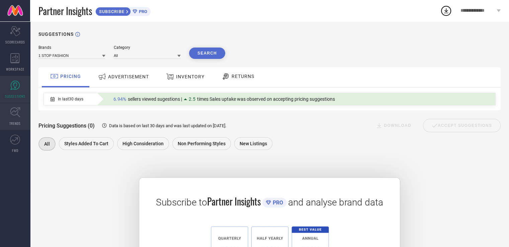  I want to click on span: sellers viewed sugestions |, so click(155, 99).